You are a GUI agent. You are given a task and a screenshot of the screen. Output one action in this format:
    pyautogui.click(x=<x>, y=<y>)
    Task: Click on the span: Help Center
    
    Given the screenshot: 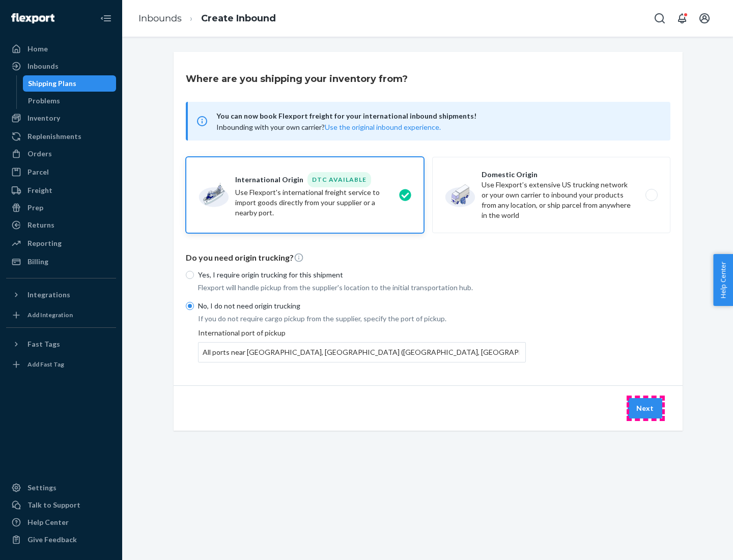 What is the action you would take?
    pyautogui.click(x=723, y=280)
    